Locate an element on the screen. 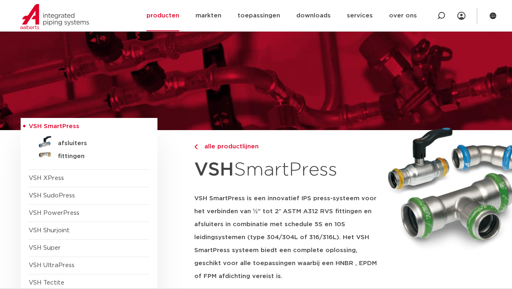 The image size is (512, 289). span: VSH SmartPress is located at coordinates (54, 126).